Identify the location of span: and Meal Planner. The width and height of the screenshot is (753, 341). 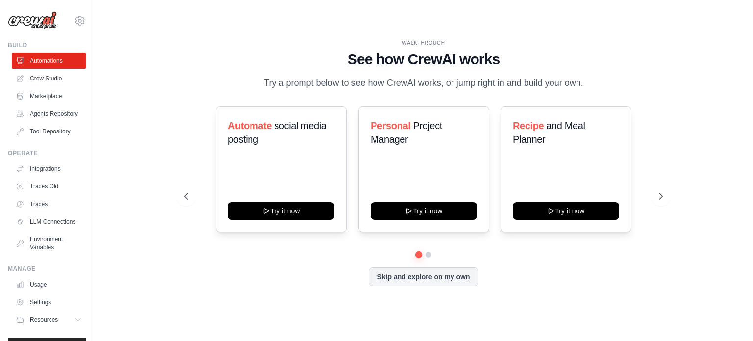
(549, 132).